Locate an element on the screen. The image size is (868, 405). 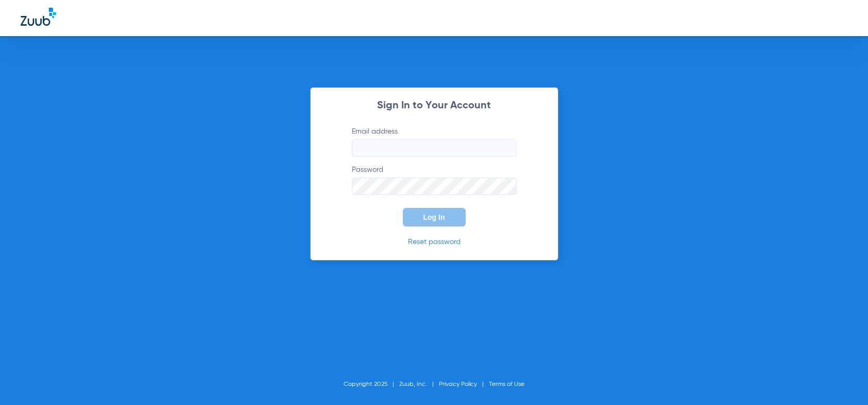
button: Log In is located at coordinates (434, 217).